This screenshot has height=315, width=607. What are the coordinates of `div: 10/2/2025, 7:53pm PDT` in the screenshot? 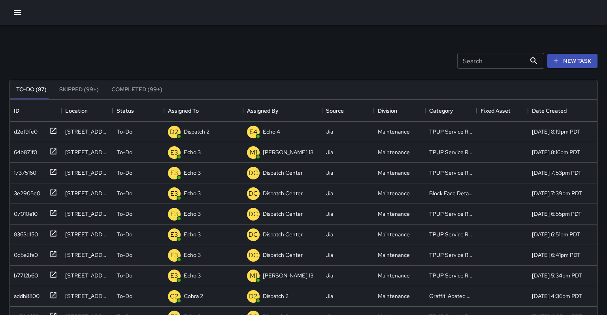 It's located at (557, 173).